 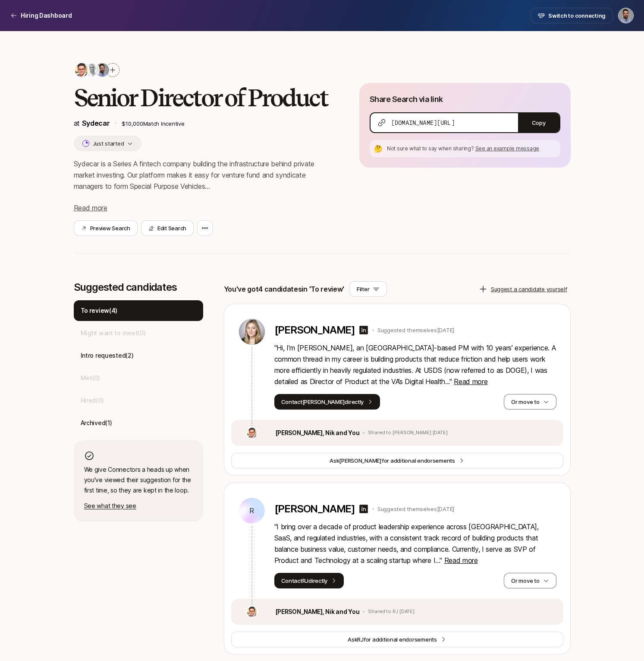 What do you see at coordinates (106, 228) in the screenshot?
I see `a: Preview Search` at bounding box center [106, 228].